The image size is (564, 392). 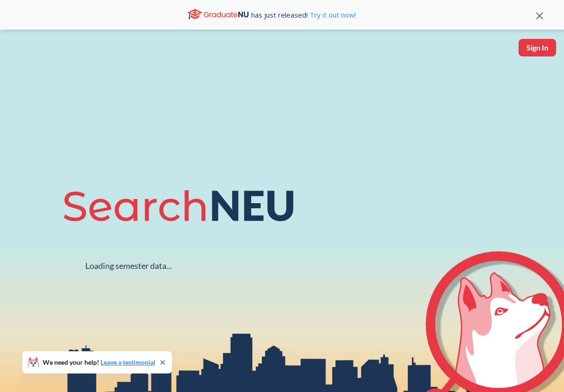 What do you see at coordinates (20, 53) in the screenshot?
I see `img: sandbox logo` at bounding box center [20, 53].